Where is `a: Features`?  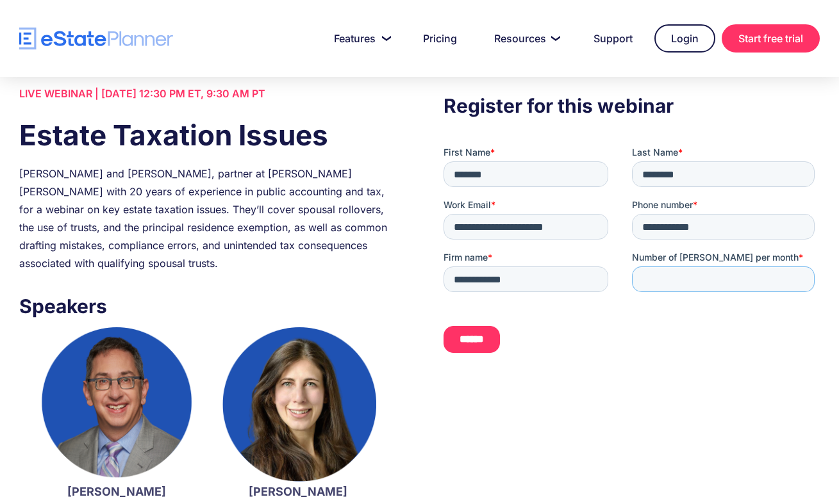
a: Features is located at coordinates (359, 39).